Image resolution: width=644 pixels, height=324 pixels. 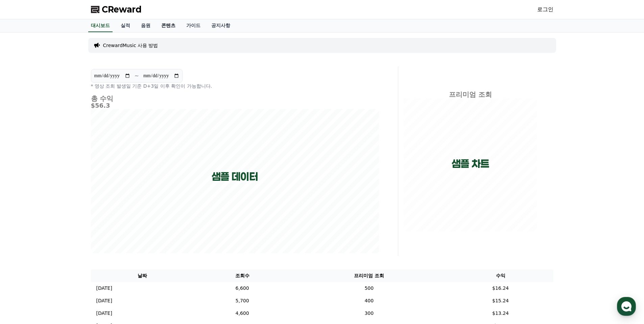 What do you see at coordinates (23, 227) in the screenshot?
I see `span: 홈` at bounding box center [23, 227].